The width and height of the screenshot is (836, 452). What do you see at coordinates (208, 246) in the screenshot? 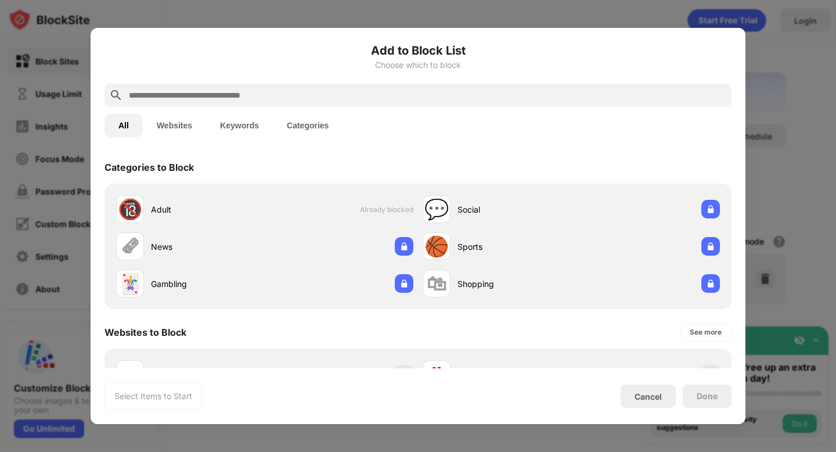
I see `div: News` at bounding box center [208, 246].